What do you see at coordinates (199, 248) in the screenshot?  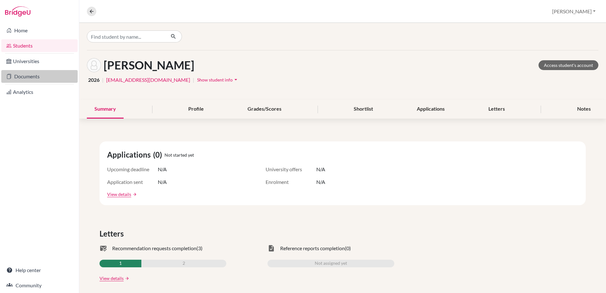 I see `span: (3)` at bounding box center [199, 248].